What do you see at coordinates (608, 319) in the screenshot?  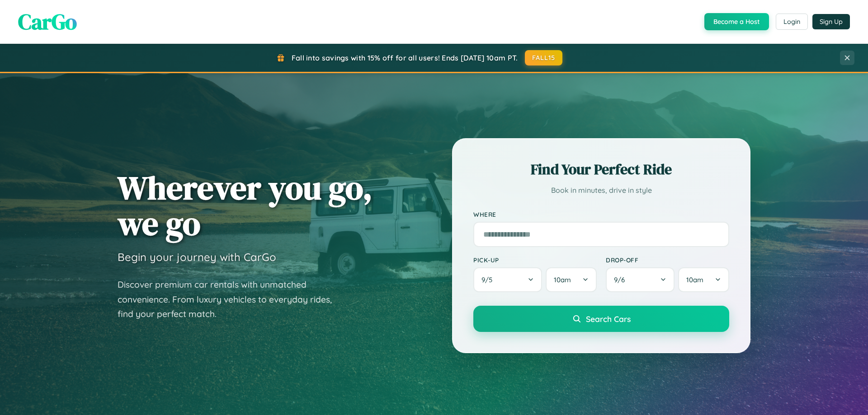 I see `span: Search Cars` at bounding box center [608, 319].